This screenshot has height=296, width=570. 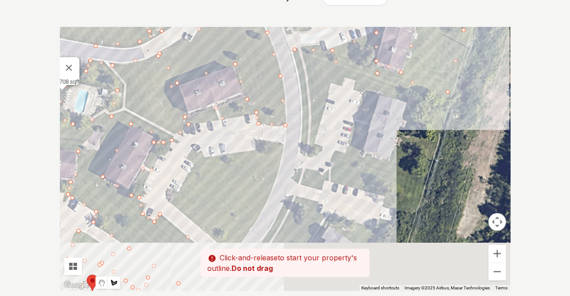 What do you see at coordinates (252, 268) in the screenshot?
I see `strong: Do not drag` at bounding box center [252, 268].